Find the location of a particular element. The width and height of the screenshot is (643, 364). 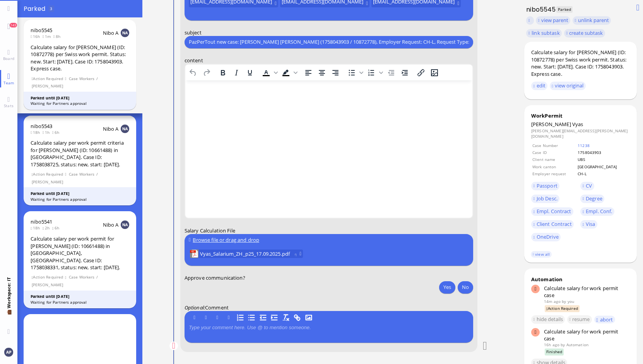

span: Visa is located at coordinates (591, 224).